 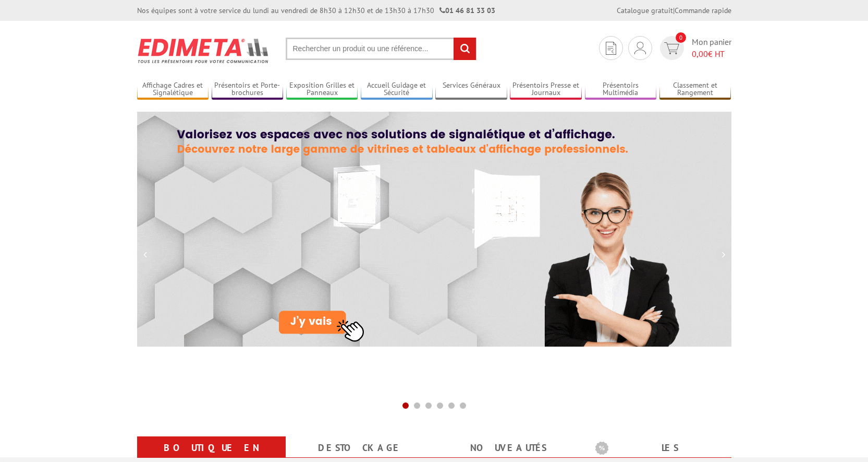 What do you see at coordinates (621, 90) in the screenshot?
I see `a: Présentoirs Multimédia` at bounding box center [621, 90].